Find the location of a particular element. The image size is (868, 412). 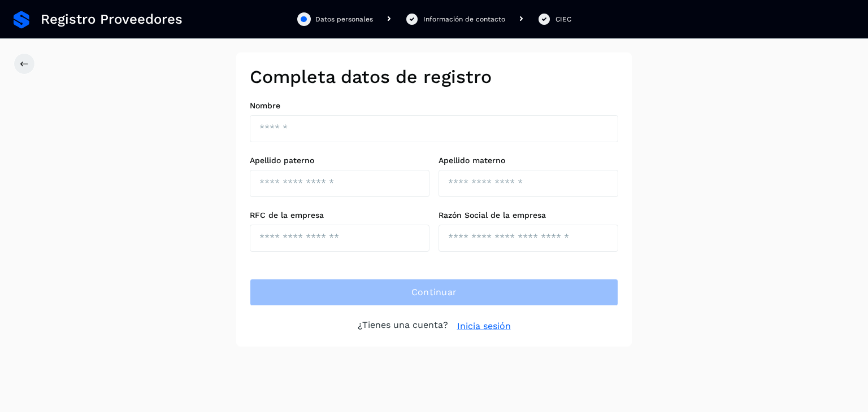

span: Continuar is located at coordinates (434, 292).